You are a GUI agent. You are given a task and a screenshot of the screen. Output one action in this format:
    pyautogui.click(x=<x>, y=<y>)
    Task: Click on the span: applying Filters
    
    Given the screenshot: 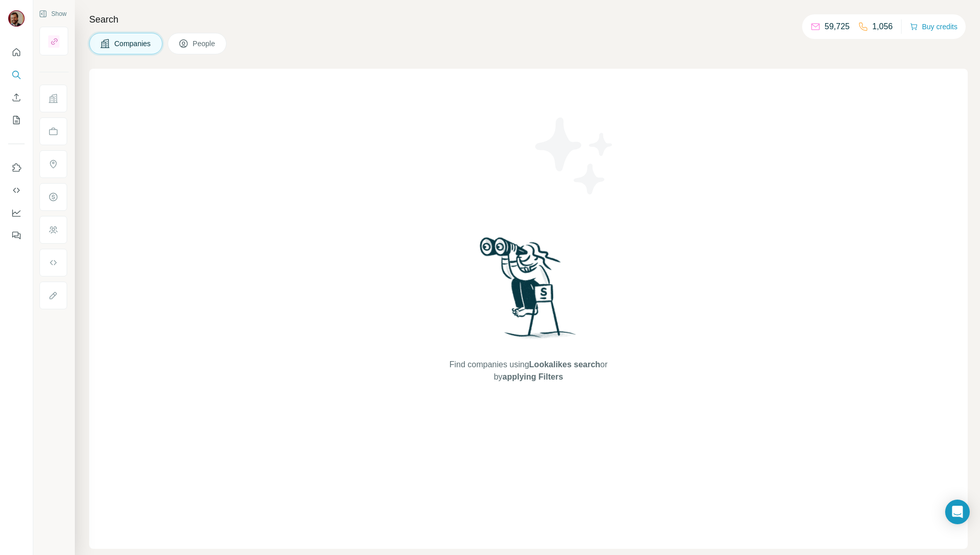 What is the action you would take?
    pyautogui.click(x=532, y=377)
    